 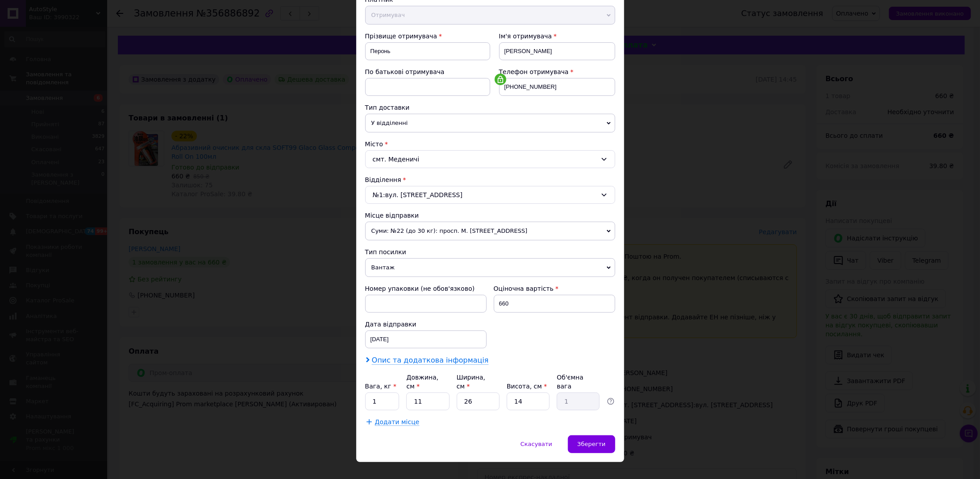 What do you see at coordinates (385, 252) in the screenshot?
I see `span: Тип посилки` at bounding box center [385, 252].